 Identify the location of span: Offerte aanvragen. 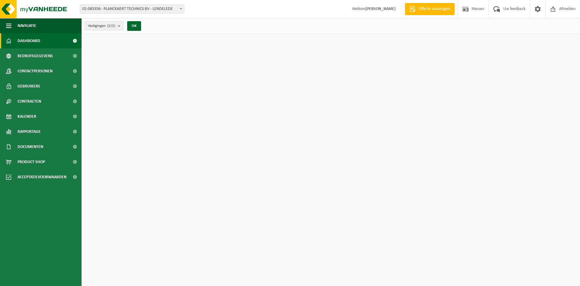
(435, 9).